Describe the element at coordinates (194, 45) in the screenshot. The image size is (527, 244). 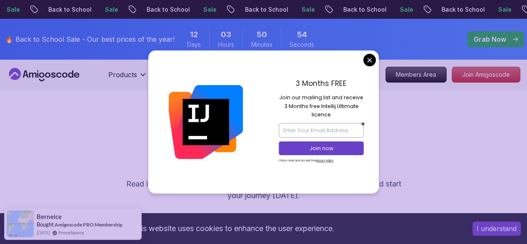
I see `span: Days` at that location.